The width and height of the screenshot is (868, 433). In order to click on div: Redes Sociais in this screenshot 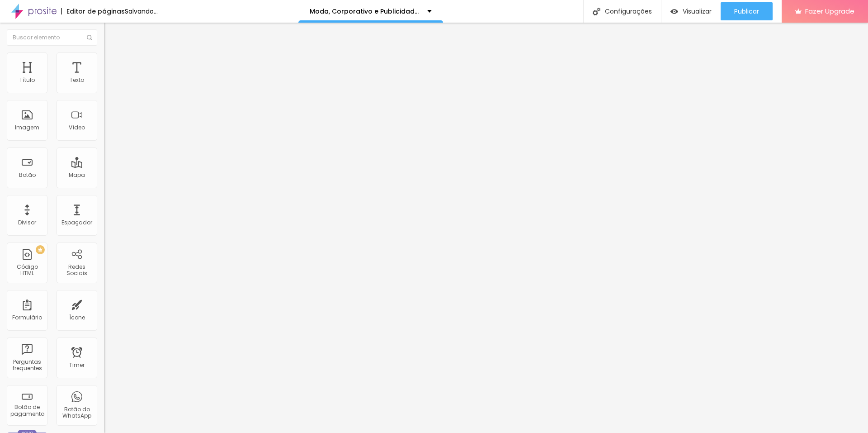, I will do `click(76, 270)`.